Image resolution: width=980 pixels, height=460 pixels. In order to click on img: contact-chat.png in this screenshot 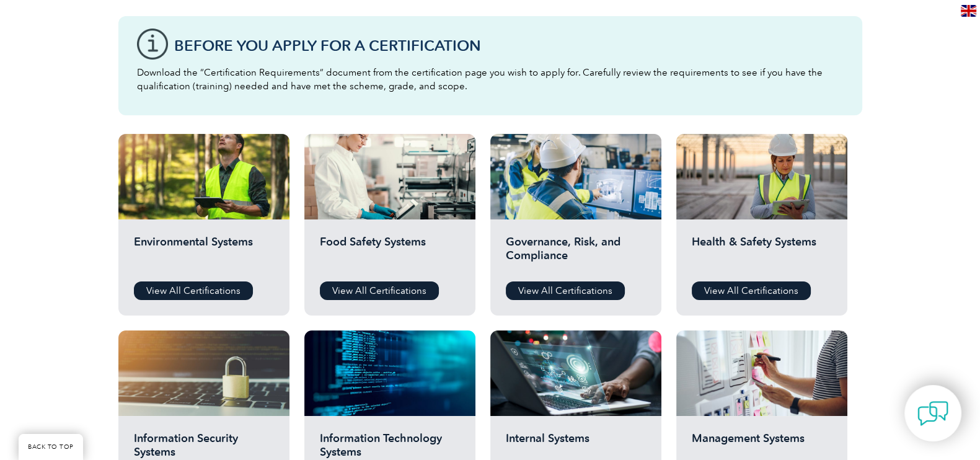, I will do `click(933, 413)`.